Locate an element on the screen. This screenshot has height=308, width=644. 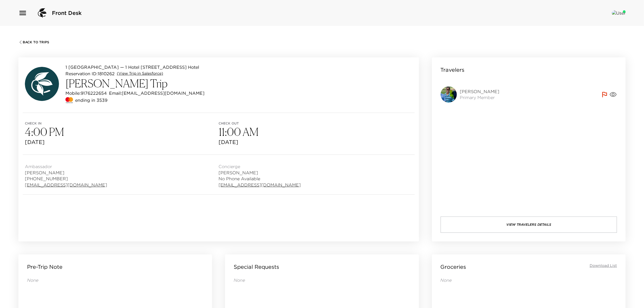
p: Travelers is located at coordinates (452, 69).